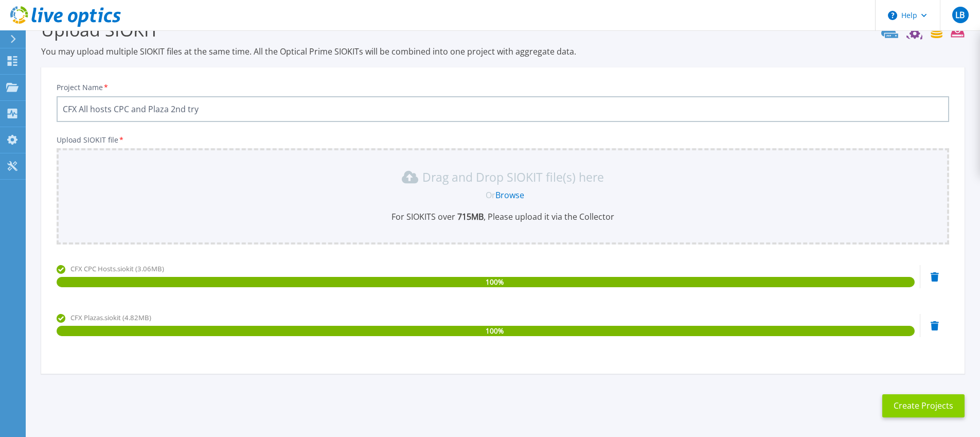  What do you see at coordinates (503, 140) in the screenshot?
I see `p: Upload SIOKIT file` at bounding box center [503, 140].